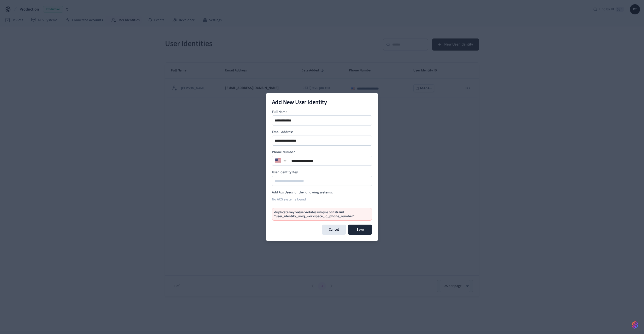 Image resolution: width=644 pixels, height=334 pixels. I want to click on h2: Add New User Identity, so click(322, 102).